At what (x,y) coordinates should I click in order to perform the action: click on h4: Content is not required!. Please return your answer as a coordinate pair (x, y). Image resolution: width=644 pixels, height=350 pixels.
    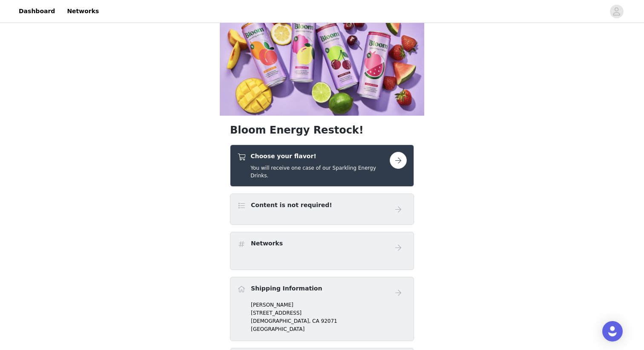
    Looking at the image, I should click on (291, 205).